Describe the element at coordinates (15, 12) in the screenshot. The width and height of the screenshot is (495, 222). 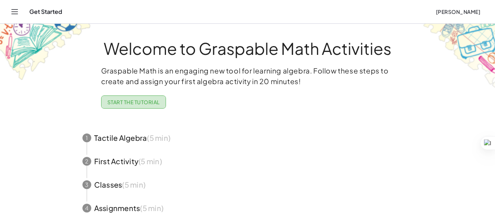
I see `button: Toggle navigation` at that location.